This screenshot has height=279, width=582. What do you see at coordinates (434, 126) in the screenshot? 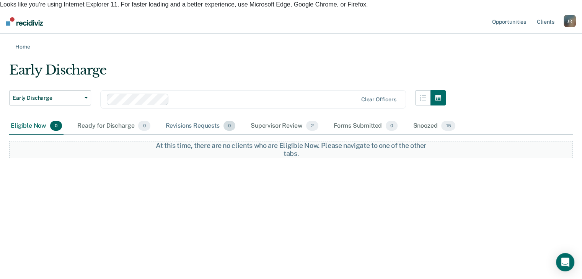
I see `div: Snoozed15` at bounding box center [434, 126].